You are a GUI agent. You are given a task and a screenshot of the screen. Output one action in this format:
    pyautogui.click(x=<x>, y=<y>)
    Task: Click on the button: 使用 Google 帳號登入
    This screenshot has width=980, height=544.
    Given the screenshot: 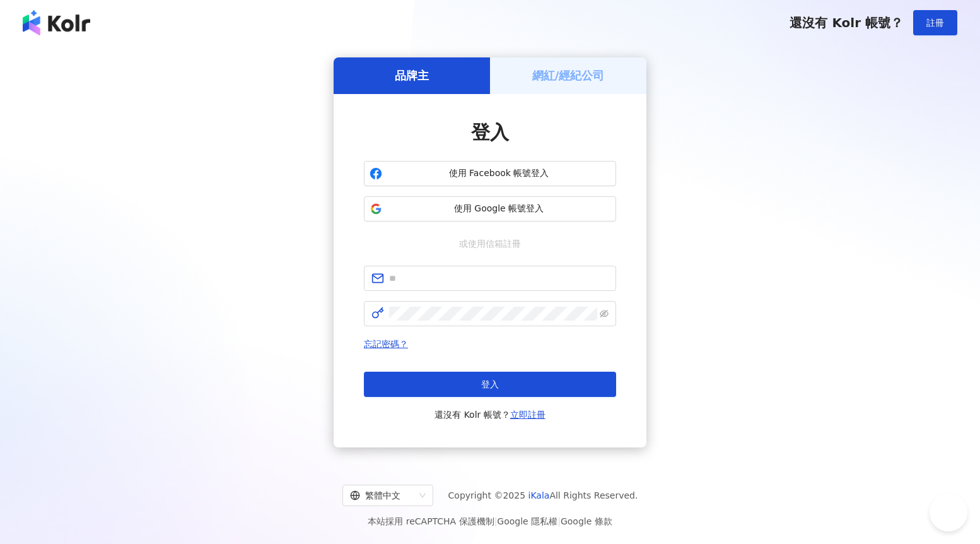 What is the action you would take?
    pyautogui.click(x=490, y=208)
    